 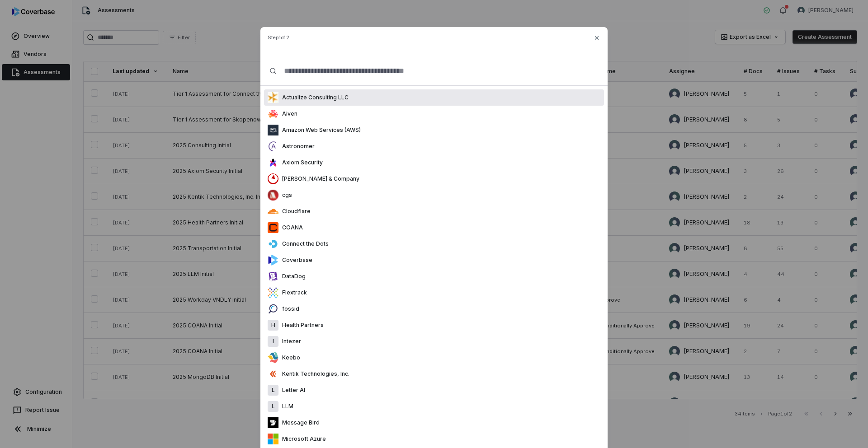 I want to click on p: Keebo, so click(x=290, y=358).